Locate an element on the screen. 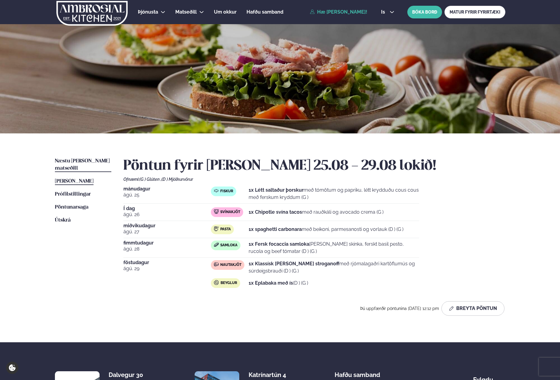 This screenshot has height=380, width=560. p: með rjómalagaðri kartöflumús og súrdeigsbrauði (D ) (G ) is located at coordinates (334, 267).